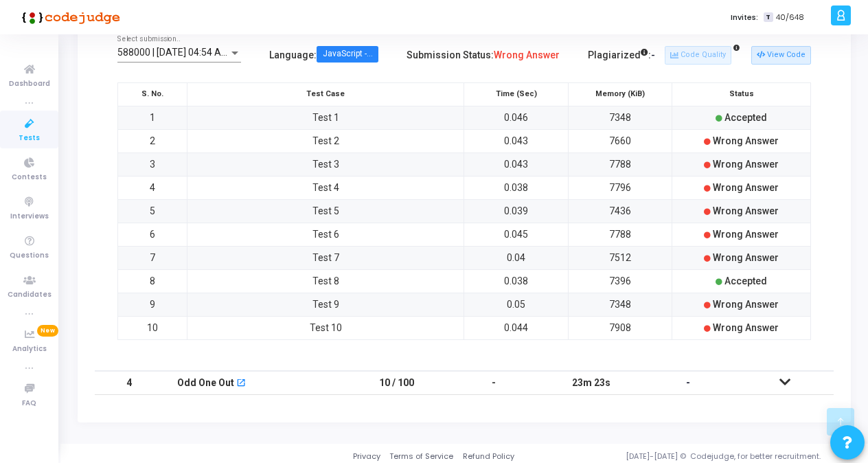  What do you see at coordinates (325, 257) in the screenshot?
I see `td: Test 7` at bounding box center [325, 257].